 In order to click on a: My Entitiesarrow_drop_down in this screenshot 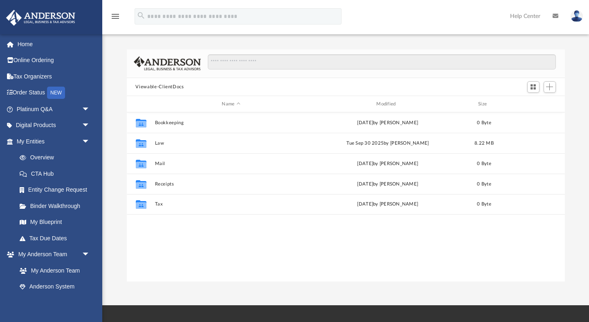, I will do `click(54, 142)`.